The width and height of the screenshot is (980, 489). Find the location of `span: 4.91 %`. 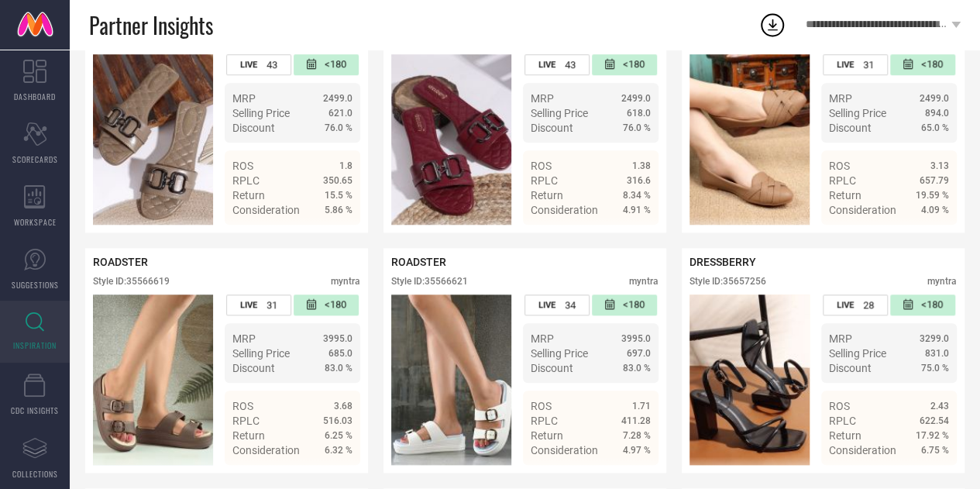

span: 4.91 % is located at coordinates (637, 209).